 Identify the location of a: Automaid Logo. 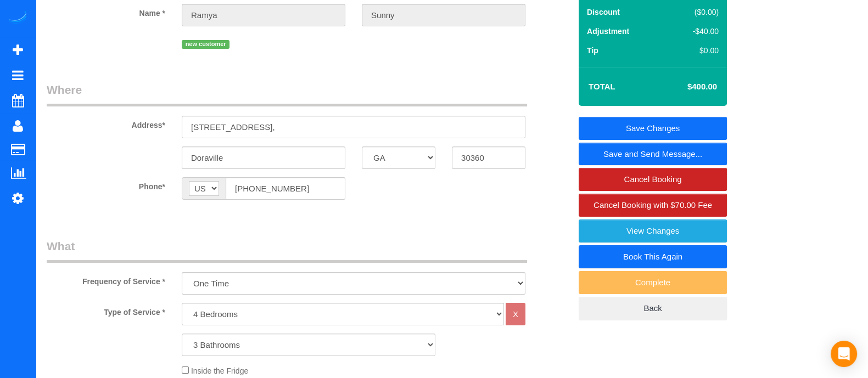
(17, 19).